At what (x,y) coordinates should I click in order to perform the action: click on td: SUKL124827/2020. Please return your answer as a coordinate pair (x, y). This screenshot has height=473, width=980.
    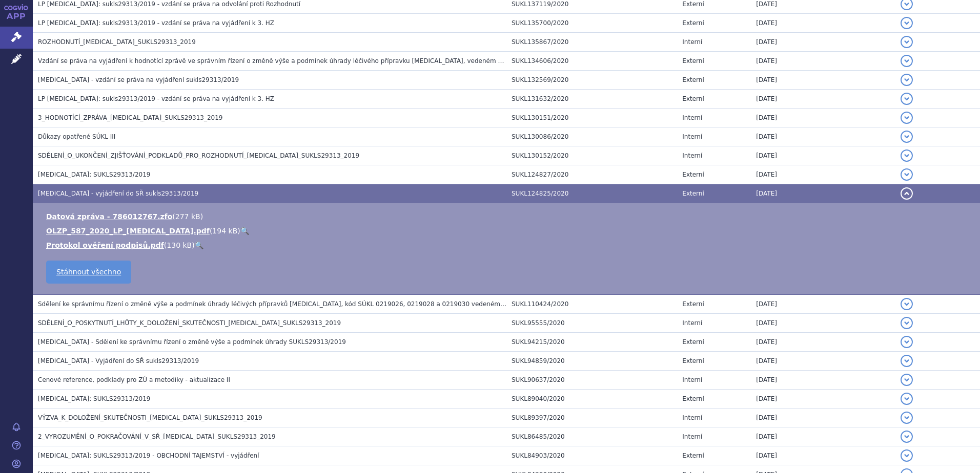
    Looking at the image, I should click on (591, 174).